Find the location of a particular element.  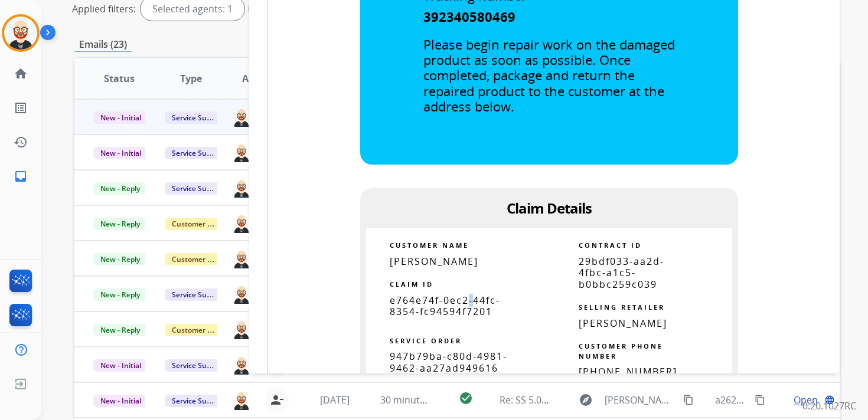

span: Re: SS 5.00CTW DIA TENNIS NECKLACE 18 has been delivered for servicing is located at coordinates (662, 400).